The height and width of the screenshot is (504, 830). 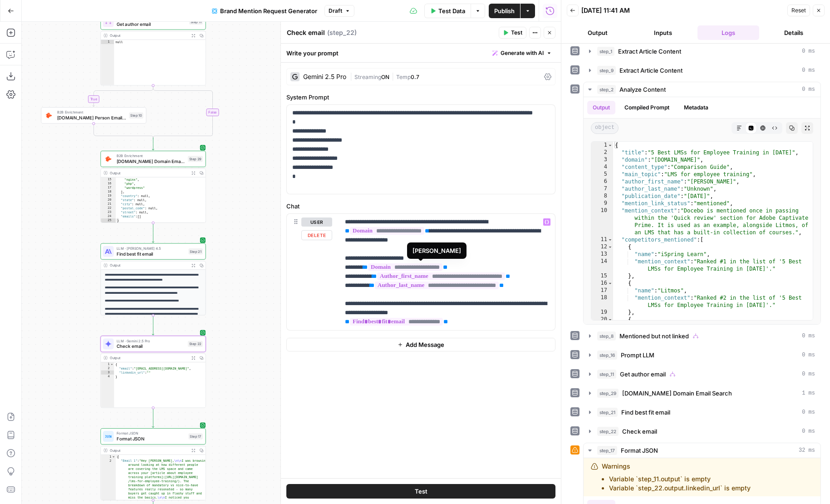 What do you see at coordinates (610, 240) in the screenshot?
I see `span: Toggle code folding, rows 11 through 40` at bounding box center [610, 240].